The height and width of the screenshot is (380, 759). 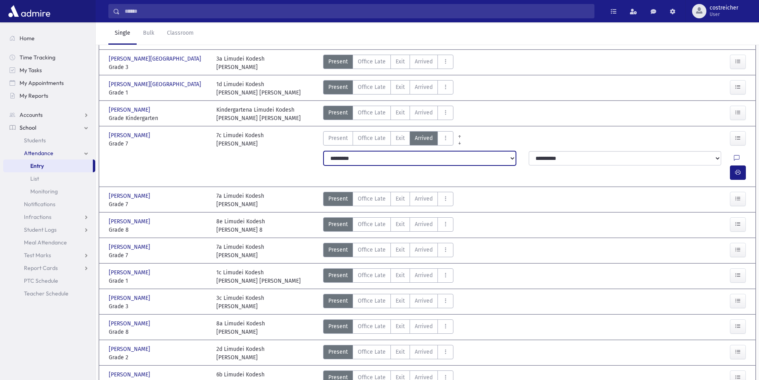 I want to click on a: Teacher Schedule, so click(x=49, y=293).